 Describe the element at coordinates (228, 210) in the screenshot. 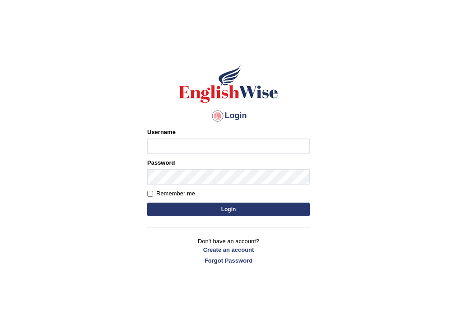

I see `button: Login` at that location.